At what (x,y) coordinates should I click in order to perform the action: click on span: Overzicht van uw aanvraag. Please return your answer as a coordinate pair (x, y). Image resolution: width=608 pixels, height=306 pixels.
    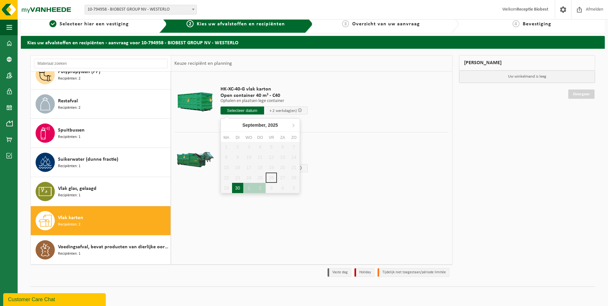
    Looking at the image, I should click on (386, 24).